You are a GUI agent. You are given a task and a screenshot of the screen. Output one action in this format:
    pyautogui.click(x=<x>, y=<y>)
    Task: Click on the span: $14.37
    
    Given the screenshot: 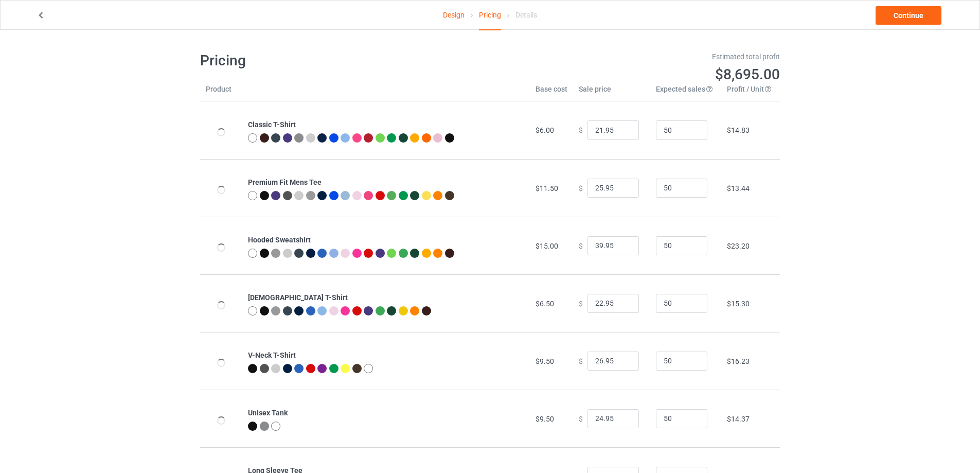 What is the action you would take?
    pyautogui.click(x=738, y=419)
    